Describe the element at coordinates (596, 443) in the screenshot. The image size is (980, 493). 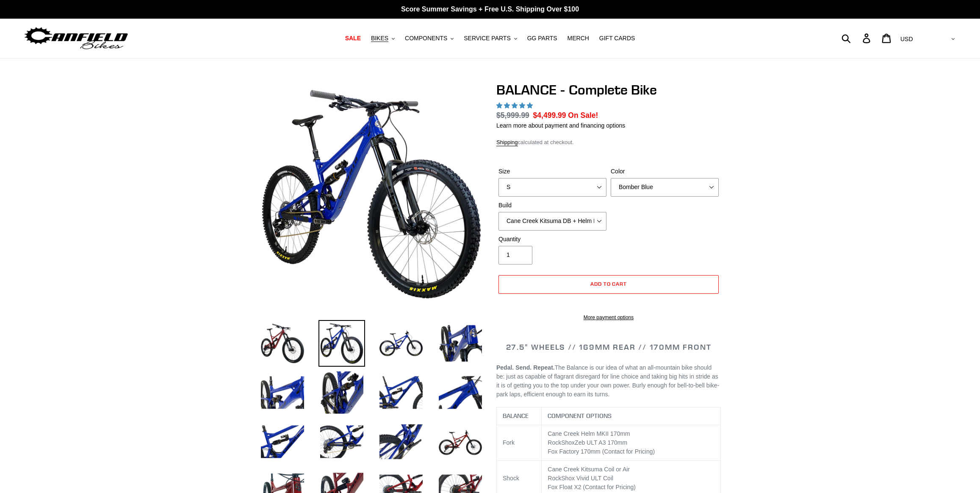
I see `span: Zeb ULT A3 170` at that location.